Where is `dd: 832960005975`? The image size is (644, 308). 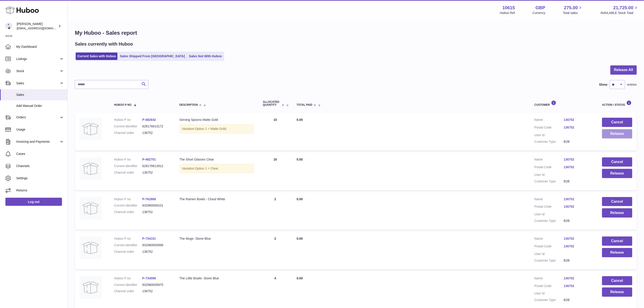 dd: 832960005975 is located at coordinates (156, 285).